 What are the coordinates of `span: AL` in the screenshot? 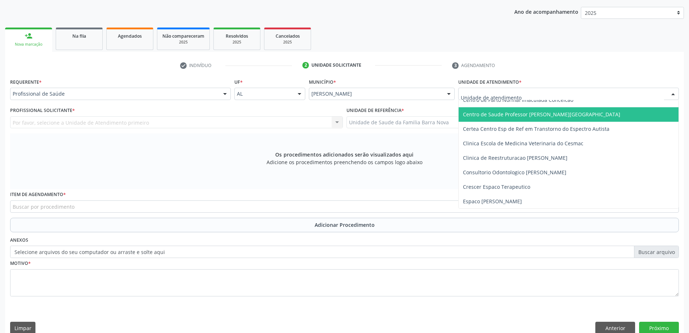 It's located at (264, 94).